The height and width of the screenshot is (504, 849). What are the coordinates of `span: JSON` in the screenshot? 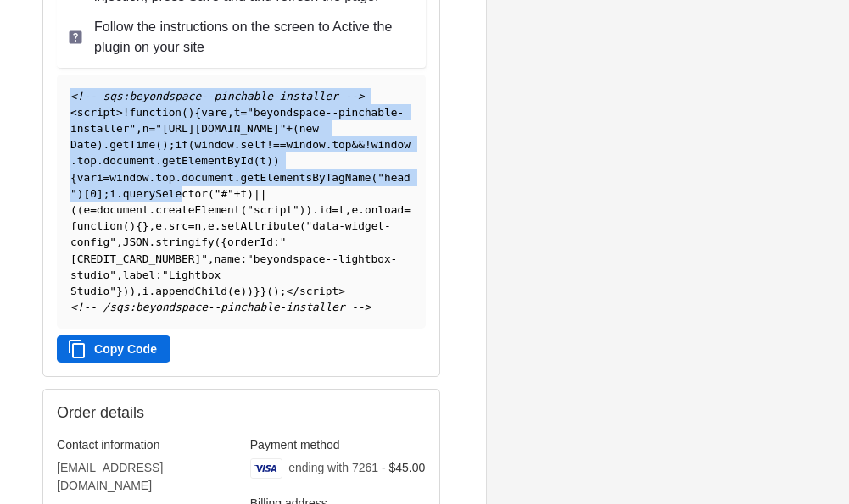 It's located at (135, 241).